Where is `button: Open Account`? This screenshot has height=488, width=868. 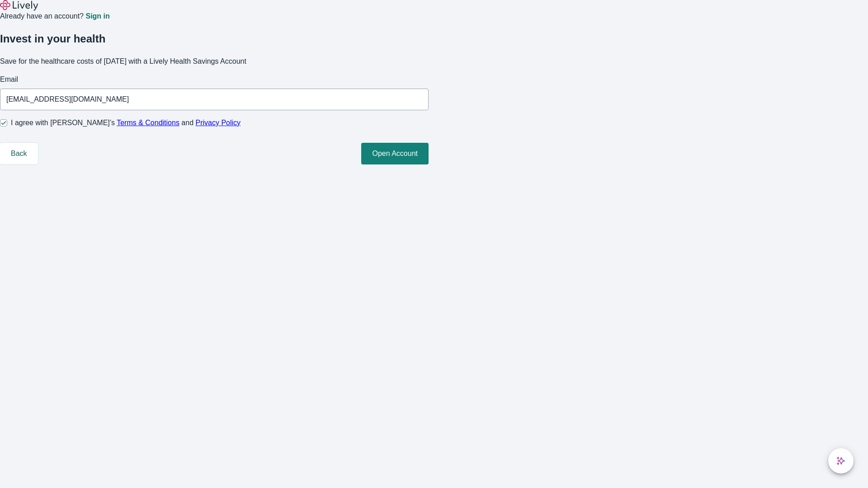 button: Open Account is located at coordinates (395, 154).